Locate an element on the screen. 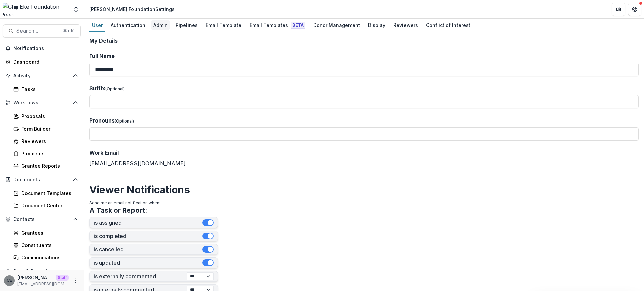 This screenshot has height=291, width=644. span: Suffix is located at coordinates (97, 88).